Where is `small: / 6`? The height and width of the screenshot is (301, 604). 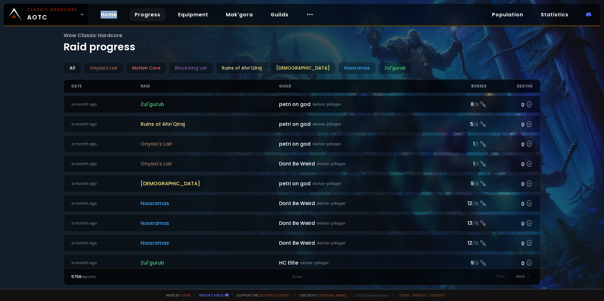
small: / 6 is located at coordinates (476, 125).